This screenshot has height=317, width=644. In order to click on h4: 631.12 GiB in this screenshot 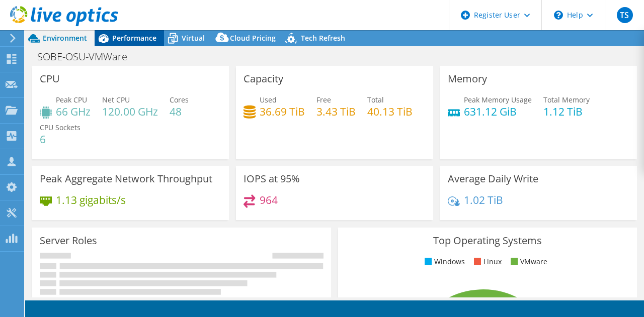, I will do `click(498, 112)`.